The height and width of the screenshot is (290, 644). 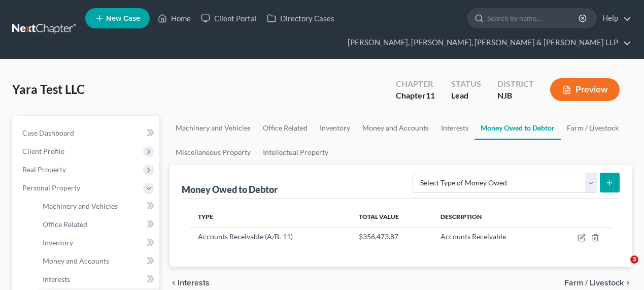 I want to click on div: Money Owed to Debtor, so click(x=230, y=189).